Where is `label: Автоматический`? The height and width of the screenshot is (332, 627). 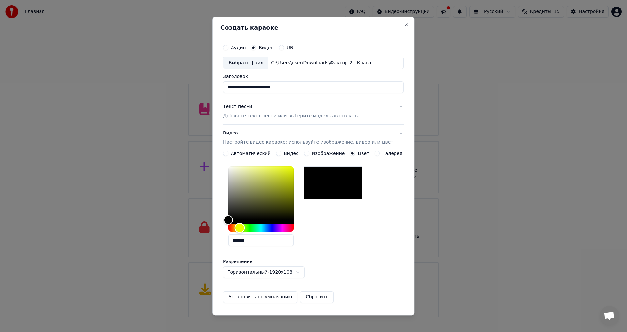 label: Автоматический is located at coordinates (251, 154).